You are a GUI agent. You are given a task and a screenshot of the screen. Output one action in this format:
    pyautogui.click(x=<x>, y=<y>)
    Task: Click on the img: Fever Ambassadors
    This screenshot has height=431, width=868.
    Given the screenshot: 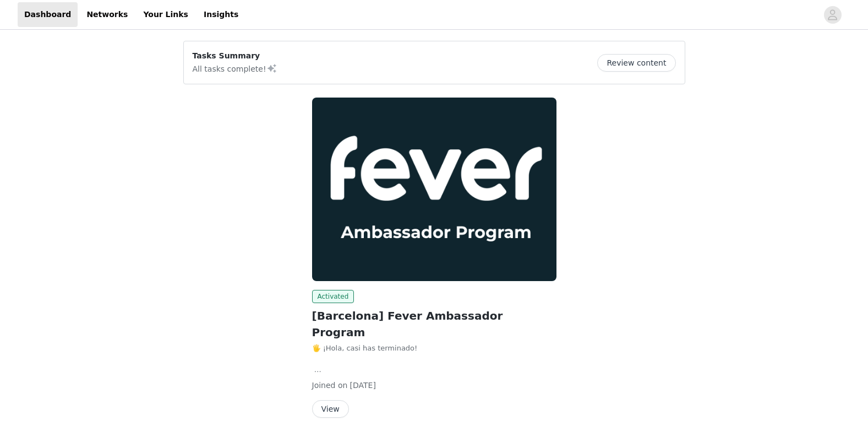 What is the action you would take?
    pyautogui.click(x=434, y=189)
    